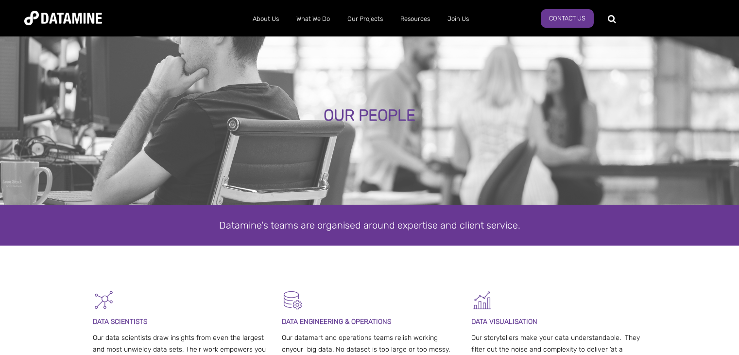 This screenshot has height=355, width=739. I want to click on span: DATA ENGINEERING & OPERATIONS, so click(336, 321).